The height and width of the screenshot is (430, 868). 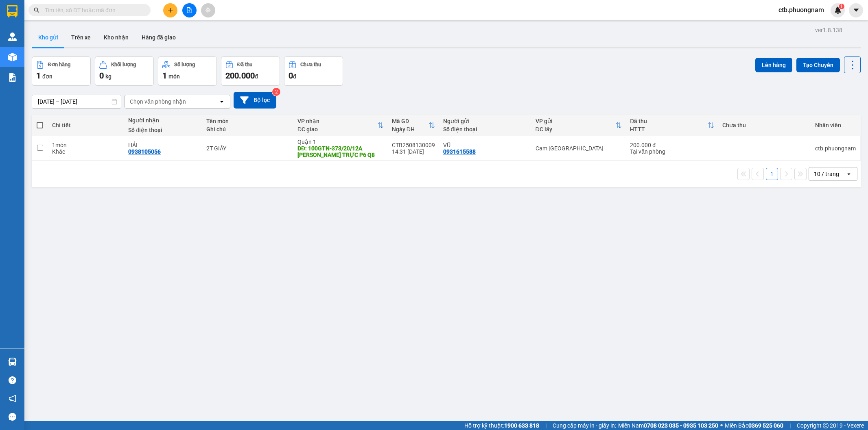 I want to click on span: 200.000, so click(x=240, y=75).